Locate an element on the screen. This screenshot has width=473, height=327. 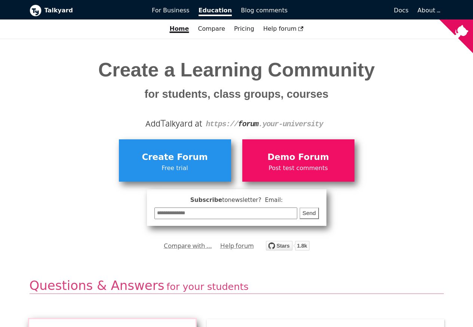
a: Docs is located at coordinates (353, 10).